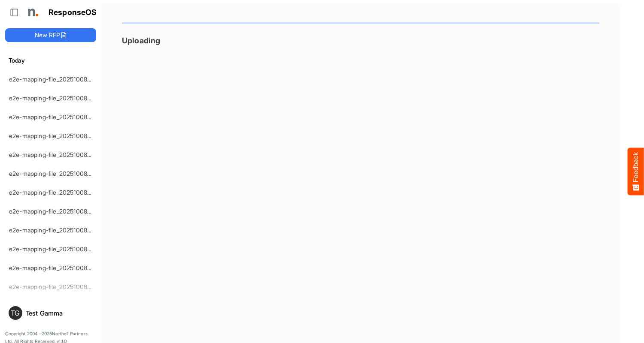 The image size is (644, 343). Describe the element at coordinates (59, 313) in the screenshot. I see `div: Test Gamma` at that location.